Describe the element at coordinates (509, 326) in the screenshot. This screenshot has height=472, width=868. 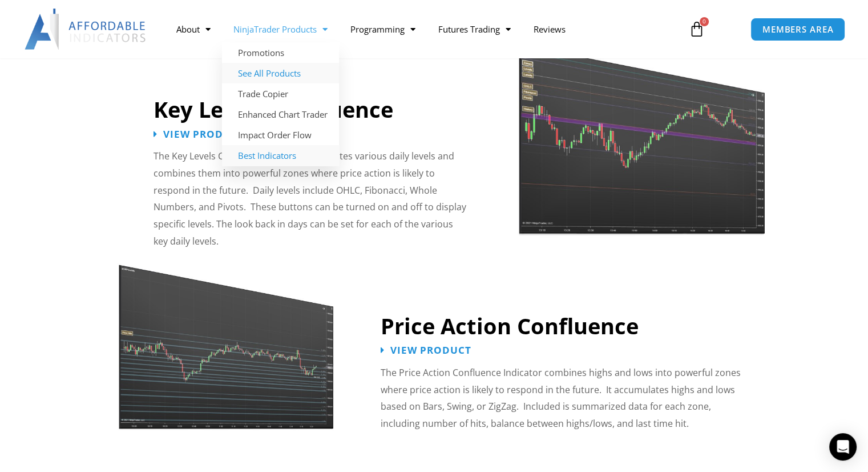
I see `a: Price Action Confluence` at that location.